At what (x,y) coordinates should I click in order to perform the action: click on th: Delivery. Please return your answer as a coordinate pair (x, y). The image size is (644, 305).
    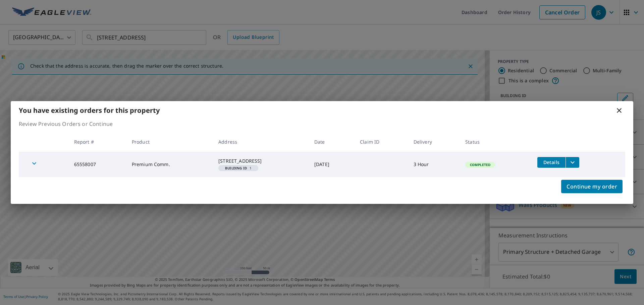
    Looking at the image, I should click on (434, 142).